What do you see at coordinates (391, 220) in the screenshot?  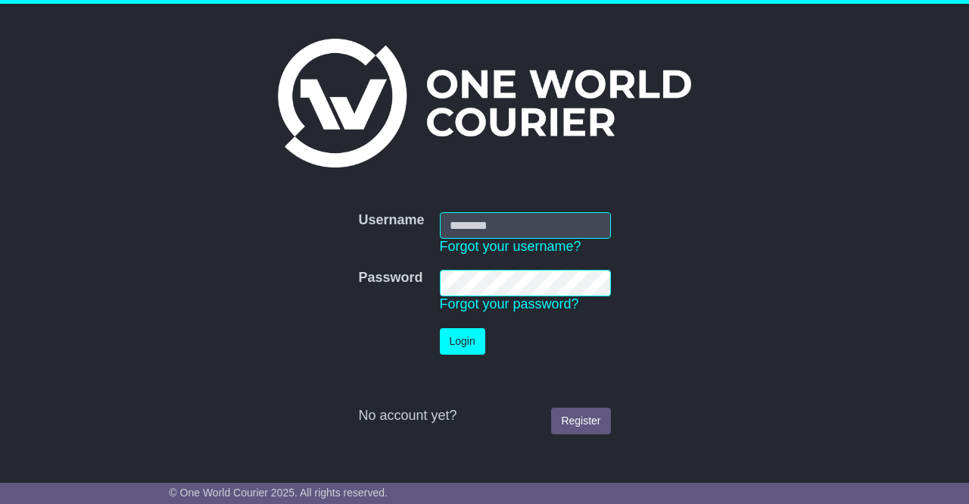 I see `label: Username` at bounding box center [391, 220].